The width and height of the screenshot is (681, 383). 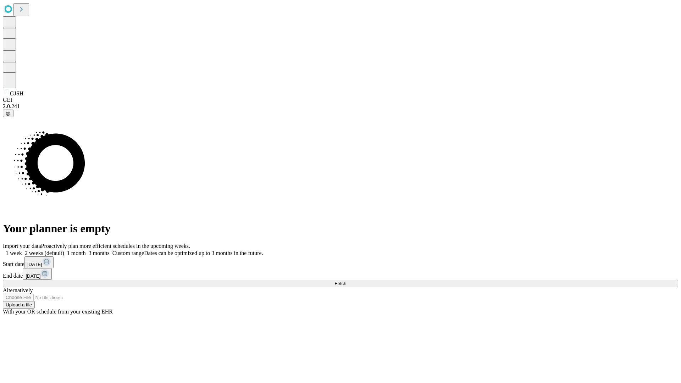 I want to click on div: GEI, so click(x=341, y=100).